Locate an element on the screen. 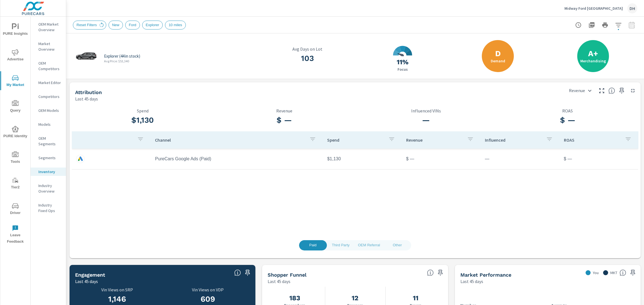 This screenshot has width=644, height=305. h3: 609 is located at coordinates (208, 300).